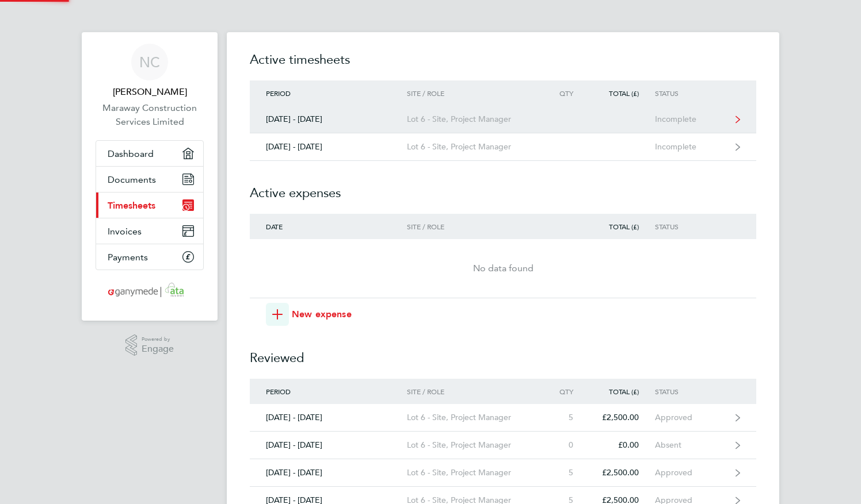 This screenshot has width=861, height=504. Describe the element at coordinates (131, 153) in the screenshot. I see `span: Dashboard` at that location.